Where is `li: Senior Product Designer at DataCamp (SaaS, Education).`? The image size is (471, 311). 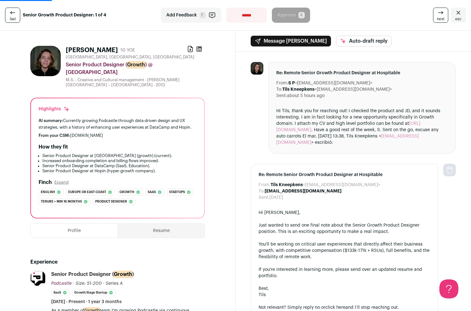
li: Senior Product Designer at DataCamp (SaaS, Education). is located at coordinates (120, 166).